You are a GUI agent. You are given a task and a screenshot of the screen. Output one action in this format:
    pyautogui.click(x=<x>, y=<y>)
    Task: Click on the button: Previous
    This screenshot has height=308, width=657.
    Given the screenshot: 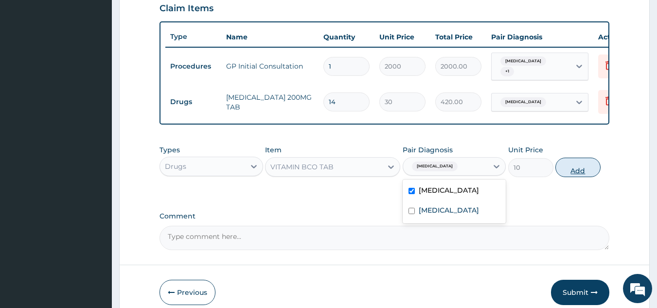 What is the action you would take?
    pyautogui.click(x=187, y=292)
    